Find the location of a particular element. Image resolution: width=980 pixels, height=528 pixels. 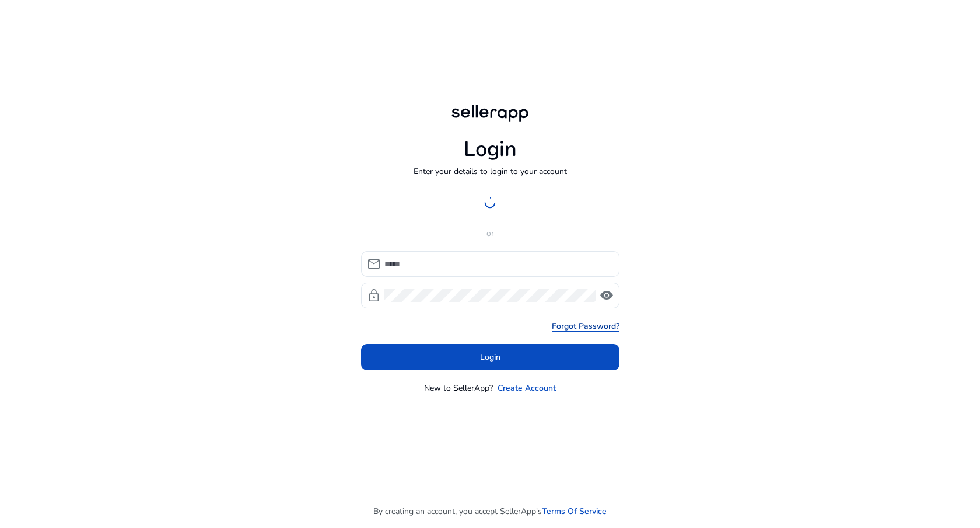

a: Forgot Password? is located at coordinates (586, 326).